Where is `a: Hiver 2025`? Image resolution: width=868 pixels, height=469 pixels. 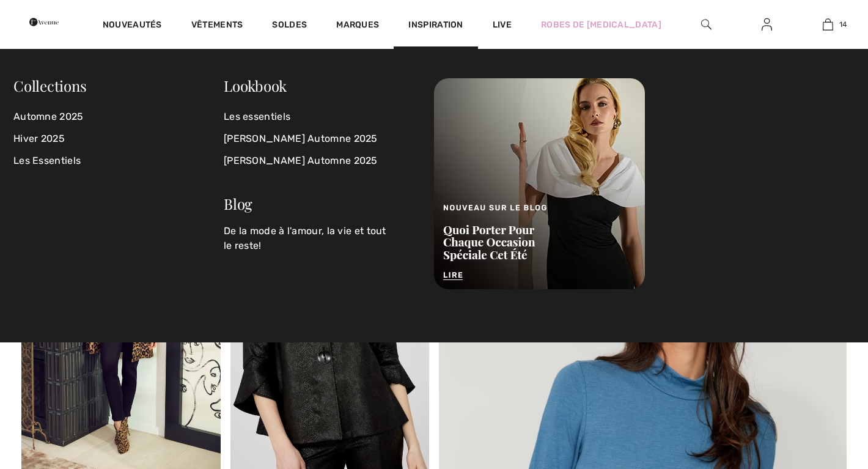
a: Hiver 2025 is located at coordinates (119, 139).